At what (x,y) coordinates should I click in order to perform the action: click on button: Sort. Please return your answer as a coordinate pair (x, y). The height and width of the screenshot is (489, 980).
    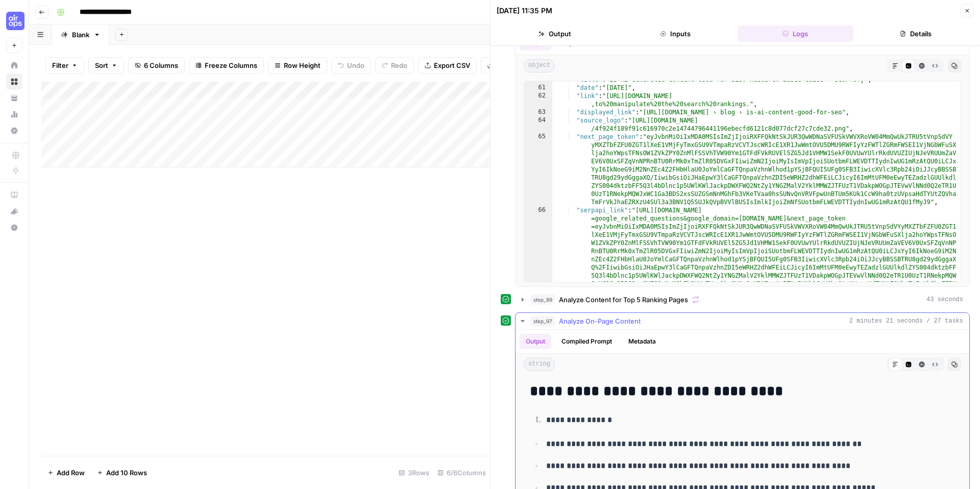
    Looking at the image, I should click on (106, 66).